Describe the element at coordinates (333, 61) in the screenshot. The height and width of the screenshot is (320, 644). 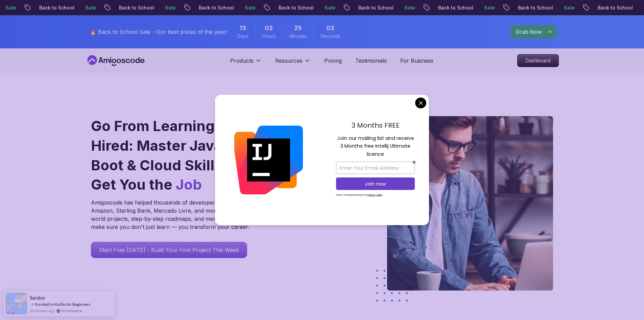
I see `p: Pricing` at that location.